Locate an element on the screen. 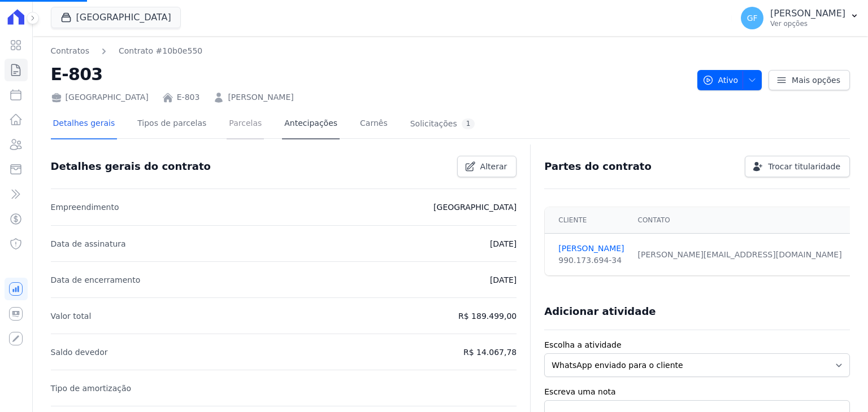 The image size is (868, 412). a: Contratos is located at coordinates (70, 51).